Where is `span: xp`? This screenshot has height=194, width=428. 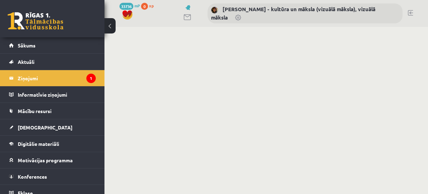
span: xp is located at coordinates (151, 6).